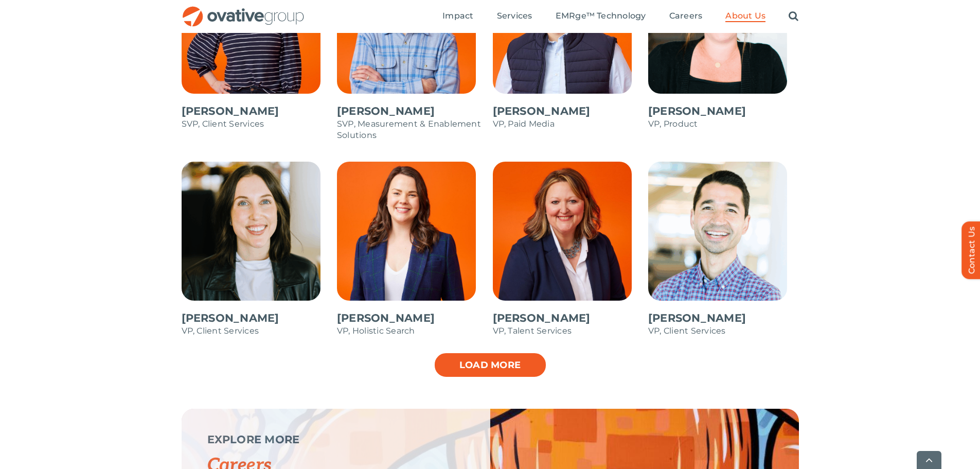 The image size is (980, 469). I want to click on span: EMRge™ Technology, so click(601, 16).